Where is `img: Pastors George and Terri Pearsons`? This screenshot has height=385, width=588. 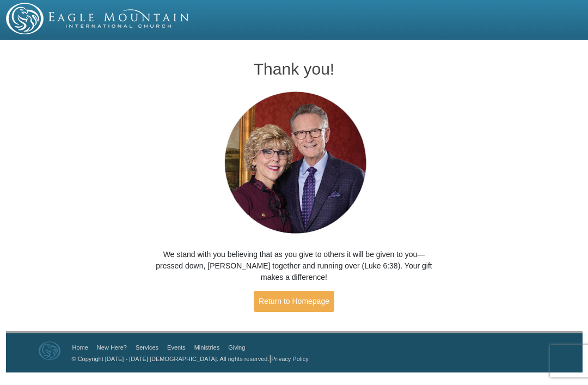 img: Pastors George and Terri Pearsons is located at coordinates (294, 163).